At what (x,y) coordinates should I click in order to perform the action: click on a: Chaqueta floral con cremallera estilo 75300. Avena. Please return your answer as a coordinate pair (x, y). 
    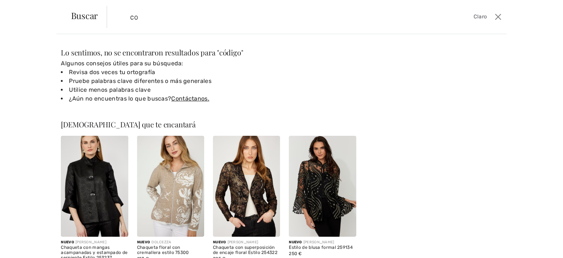
    Looking at the image, I should click on (171, 186).